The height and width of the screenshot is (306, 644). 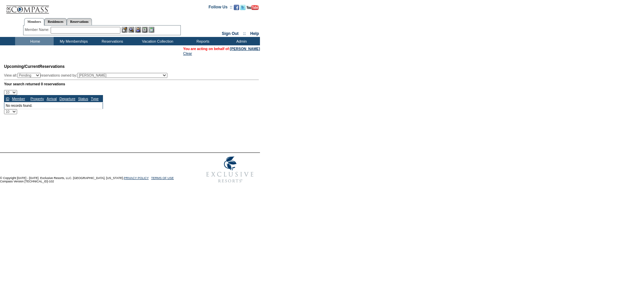 I want to click on img: b_edit.gif, so click(x=125, y=29).